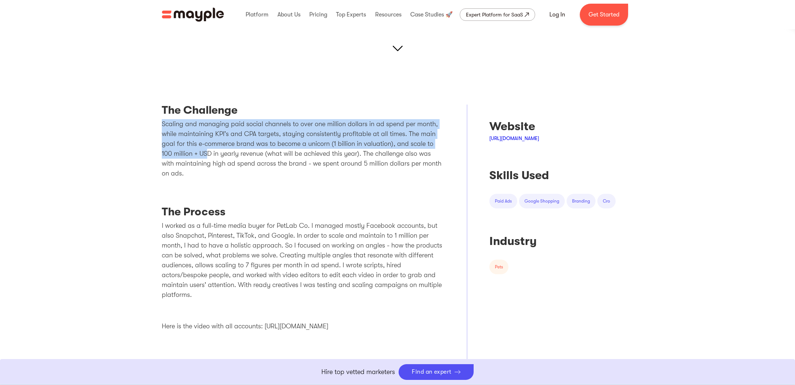  I want to click on div: Website, so click(552, 127).